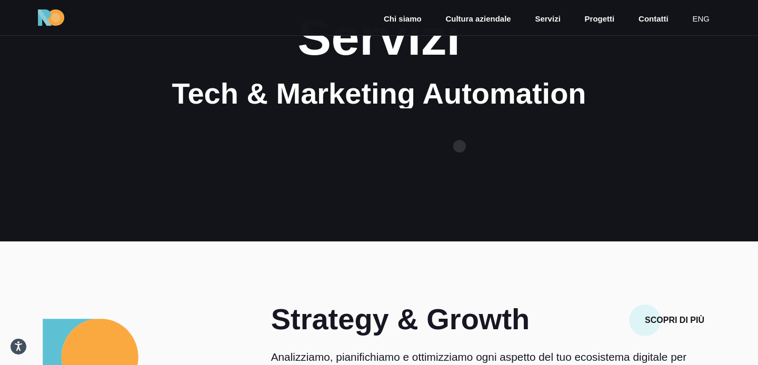 The height and width of the screenshot is (365, 758). What do you see at coordinates (674, 319) in the screenshot?
I see `a: Scopri di più` at bounding box center [674, 319].